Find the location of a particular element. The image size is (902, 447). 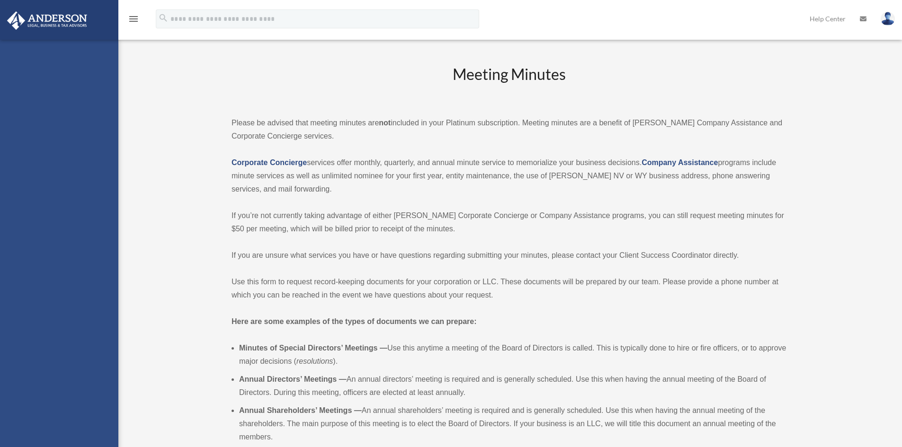

b: Minutes of Special Directors’ Meetings — is located at coordinates (313, 348).